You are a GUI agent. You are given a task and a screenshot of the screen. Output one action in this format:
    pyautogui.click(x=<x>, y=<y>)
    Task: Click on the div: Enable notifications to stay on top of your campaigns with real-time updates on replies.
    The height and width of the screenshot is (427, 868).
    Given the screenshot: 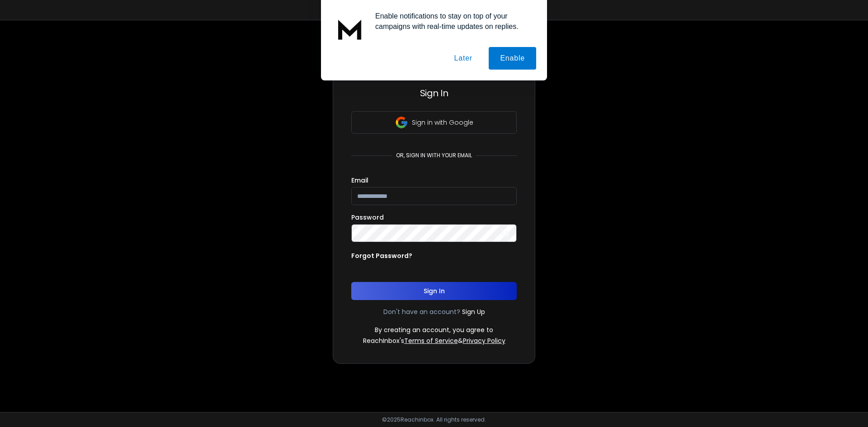 What is the action you would take?
    pyautogui.click(x=452, y=21)
    